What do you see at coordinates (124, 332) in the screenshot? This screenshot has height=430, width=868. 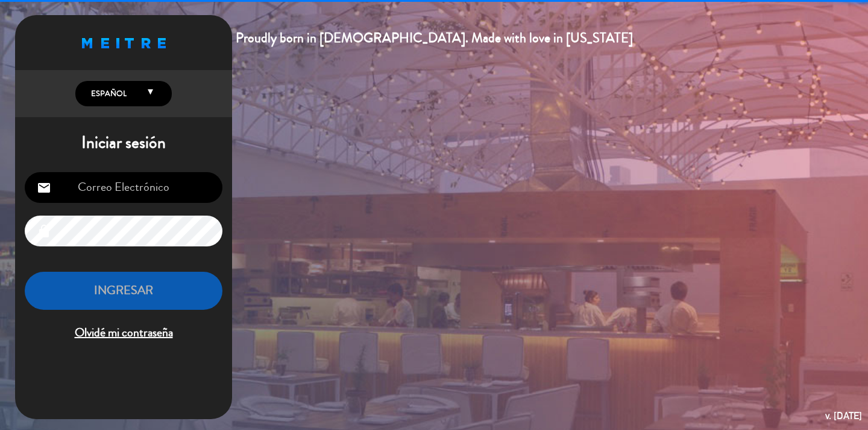 I see `span: Olvidé mi contraseña` at bounding box center [124, 332].